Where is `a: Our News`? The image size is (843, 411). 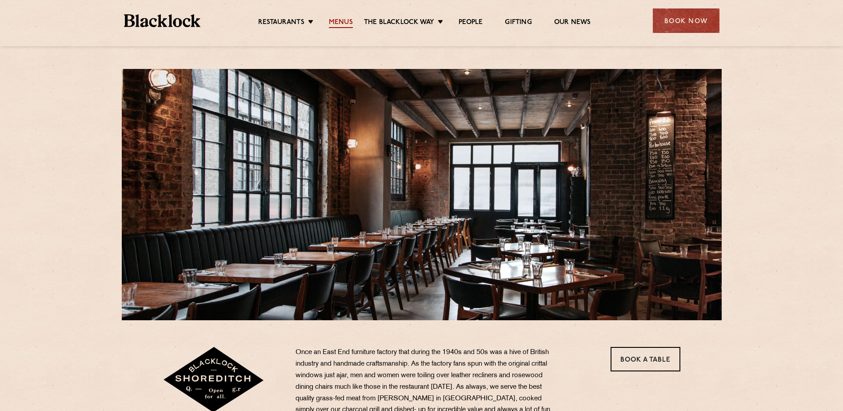 a: Our News is located at coordinates (573, 23).